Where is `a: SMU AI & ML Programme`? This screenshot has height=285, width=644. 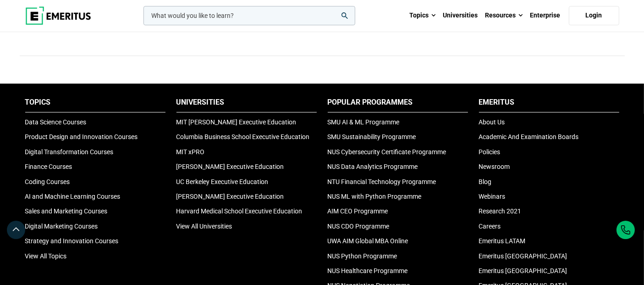
a: SMU AI & ML Programme is located at coordinates (364, 122).